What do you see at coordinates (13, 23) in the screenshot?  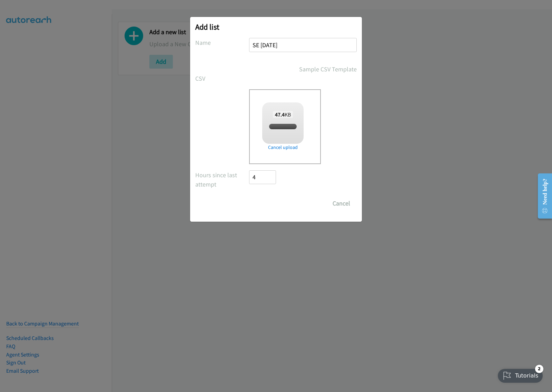 I see `div: Need help?` at bounding box center [13, 23].